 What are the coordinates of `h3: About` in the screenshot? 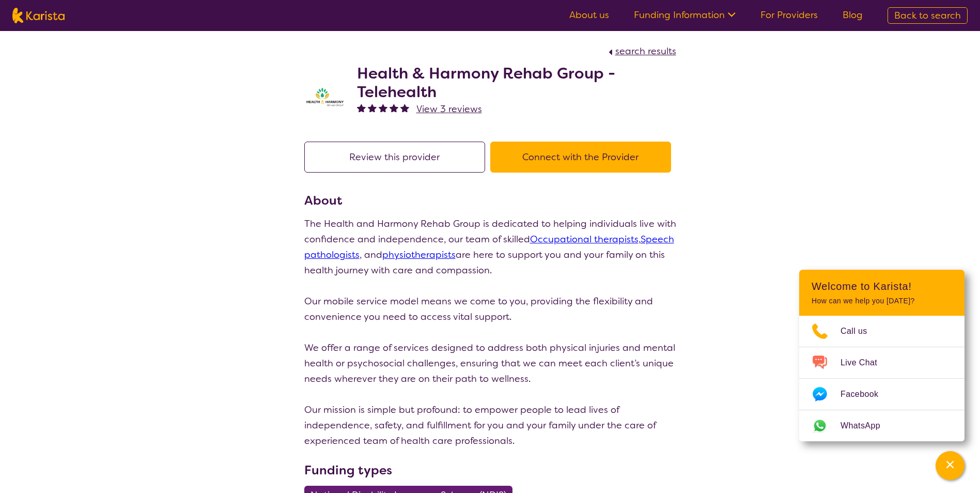 It's located at (490, 200).